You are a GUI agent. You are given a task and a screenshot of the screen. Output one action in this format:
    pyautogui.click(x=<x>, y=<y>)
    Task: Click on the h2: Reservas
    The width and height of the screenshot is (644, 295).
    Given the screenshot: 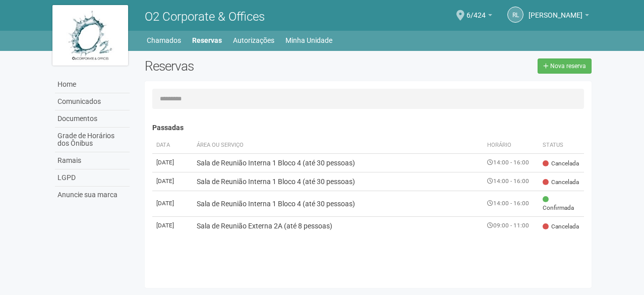 What is the action you would take?
    pyautogui.click(x=253, y=66)
    